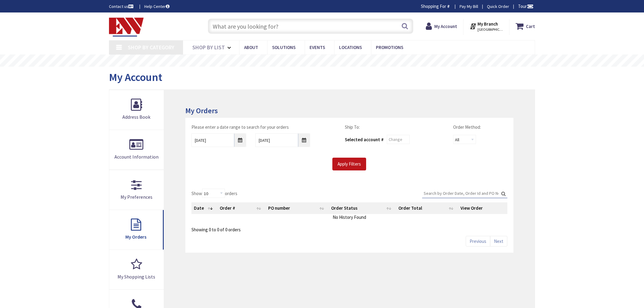  Describe the element at coordinates (136, 110) in the screenshot. I see `a: Address Book` at that location.